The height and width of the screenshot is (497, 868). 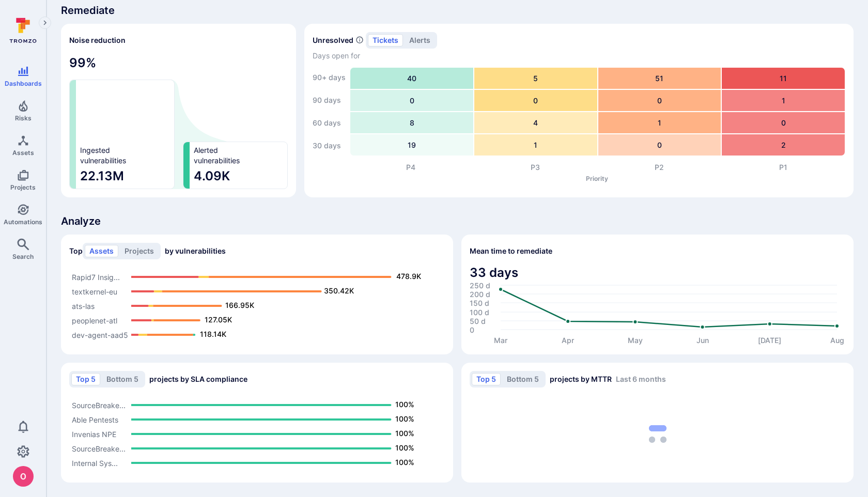 I want to click on text: textkernel-eu, so click(x=94, y=291).